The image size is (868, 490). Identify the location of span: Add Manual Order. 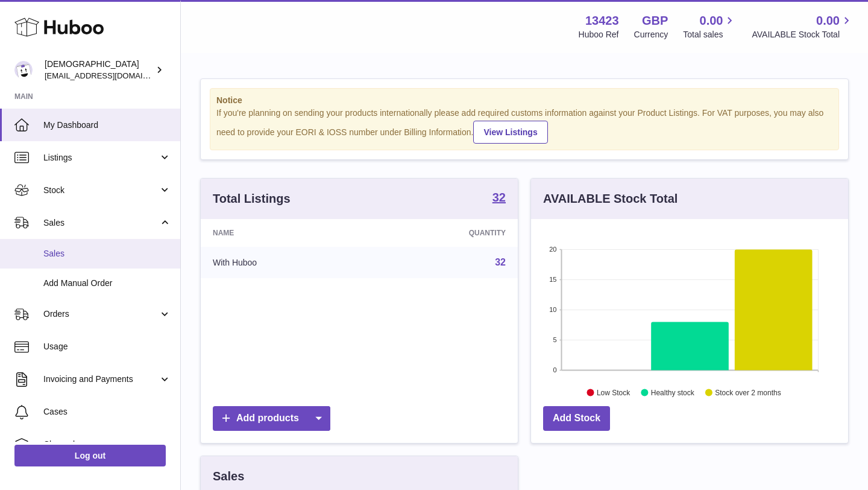
(107, 283).